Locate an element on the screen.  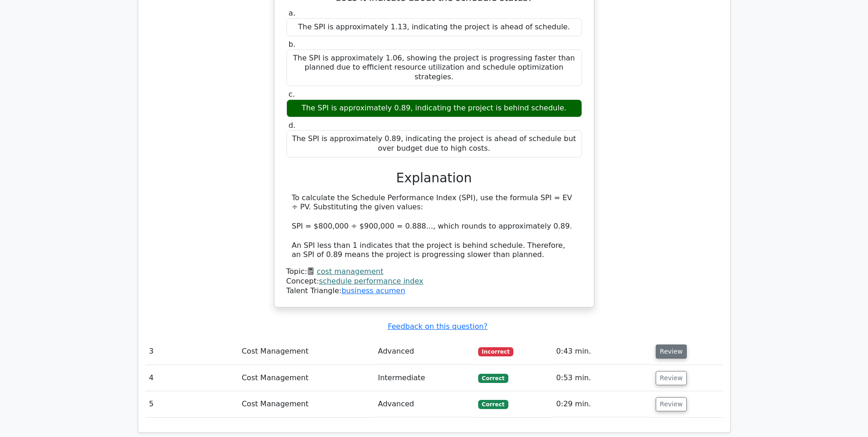
div: Topic: is located at coordinates (434, 272).